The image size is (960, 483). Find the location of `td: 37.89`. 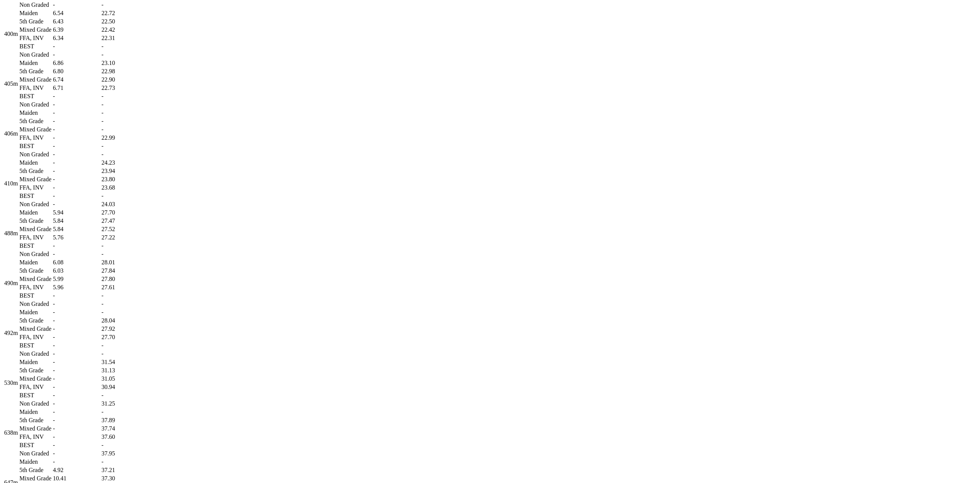

td: 37.89 is located at coordinates (121, 420).